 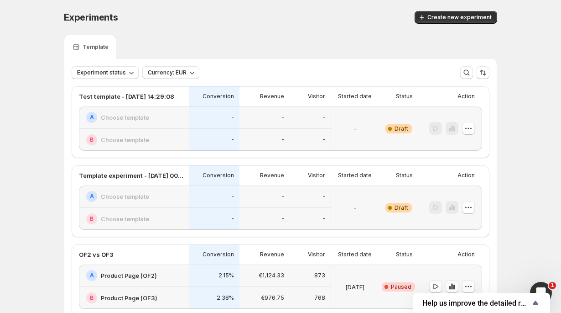 I want to click on span: 1, so click(x=553, y=285).